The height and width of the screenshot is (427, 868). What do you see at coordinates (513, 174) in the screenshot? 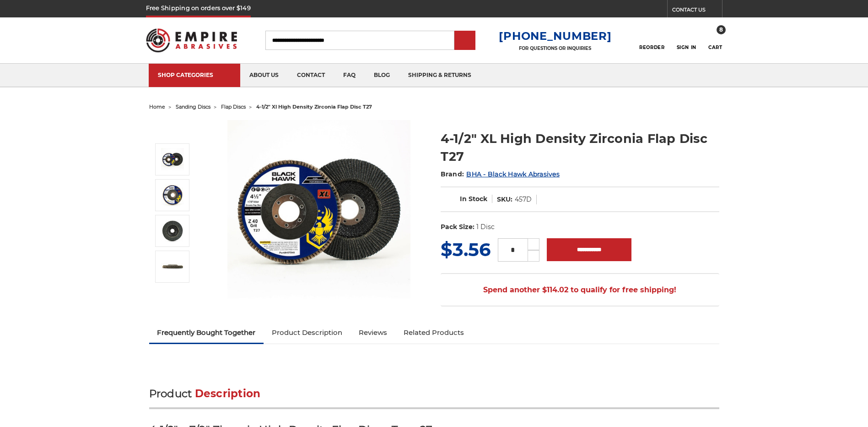
I see `a: BHA - Black Hawk Abrasives` at bounding box center [513, 174].